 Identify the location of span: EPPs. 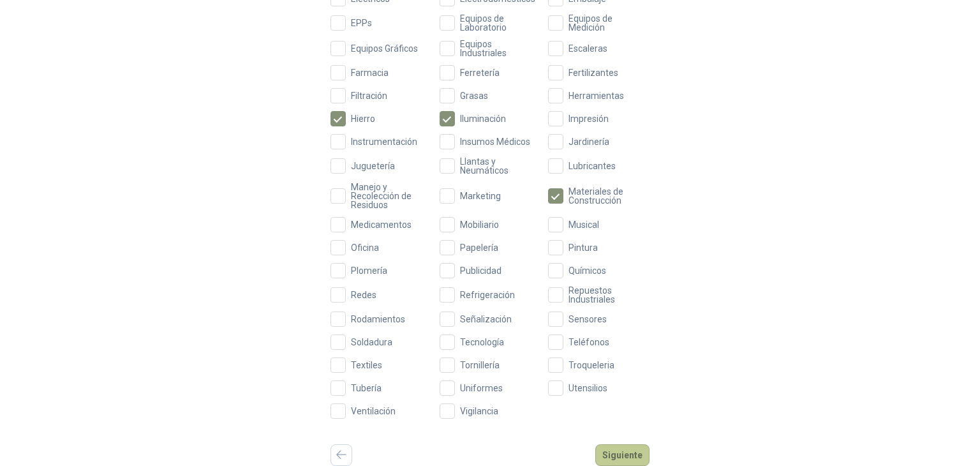
(361, 23).